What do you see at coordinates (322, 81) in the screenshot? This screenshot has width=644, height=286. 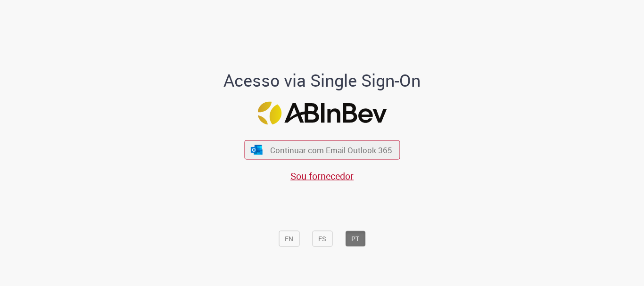 I see `h1: Acesso via Single Sign-On` at bounding box center [322, 81].